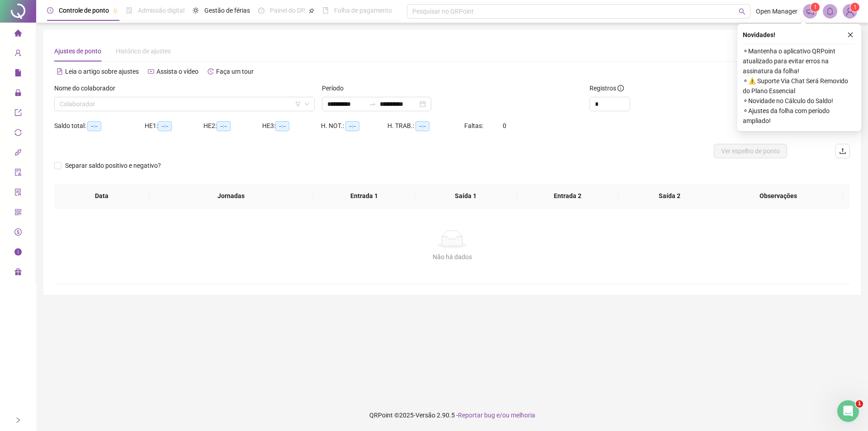 The height and width of the screenshot is (431, 868). I want to click on span: clock-circle, so click(50, 10).